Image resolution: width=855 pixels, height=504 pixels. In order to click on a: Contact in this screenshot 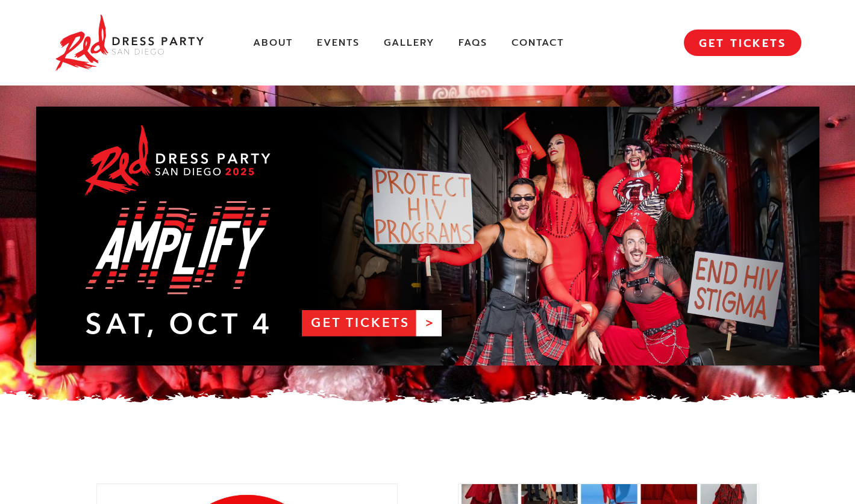, I will do `click(538, 43)`.